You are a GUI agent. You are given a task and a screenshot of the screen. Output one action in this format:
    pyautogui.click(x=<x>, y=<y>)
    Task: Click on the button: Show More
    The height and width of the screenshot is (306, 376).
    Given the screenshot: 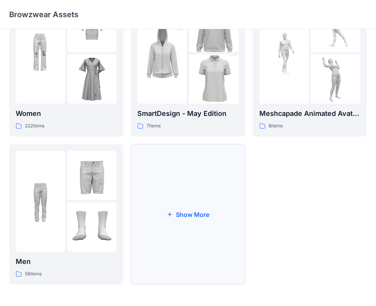 What is the action you would take?
    pyautogui.click(x=188, y=214)
    